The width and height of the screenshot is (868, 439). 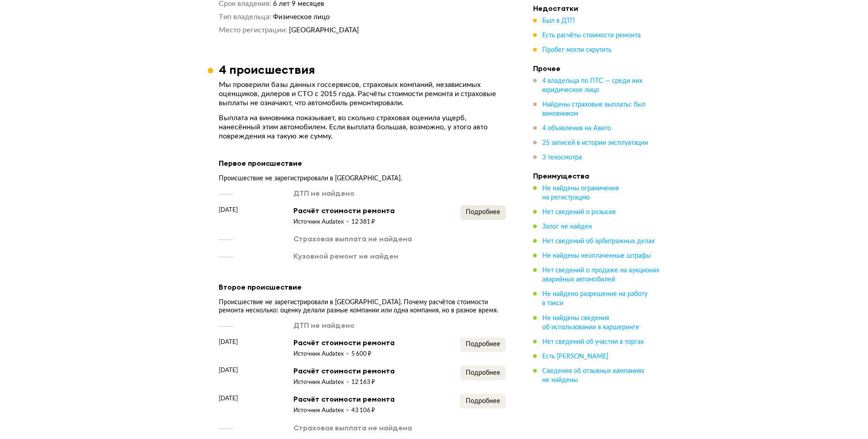 I want to click on span: Нет сведений о продаже на аукционах аварийных автомобилей, so click(x=600, y=275).